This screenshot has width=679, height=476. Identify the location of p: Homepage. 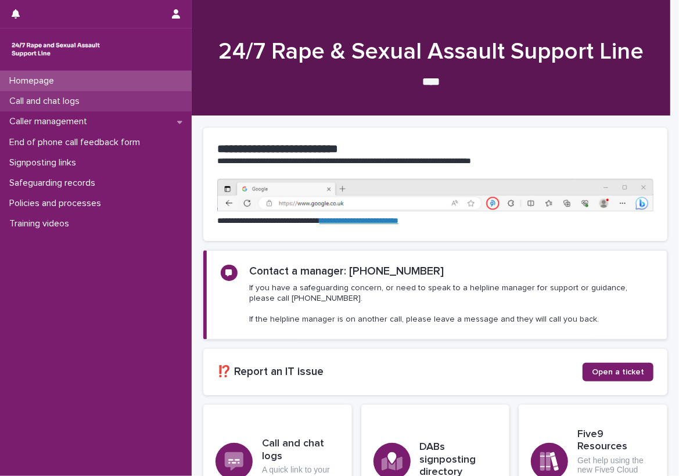
(34, 81).